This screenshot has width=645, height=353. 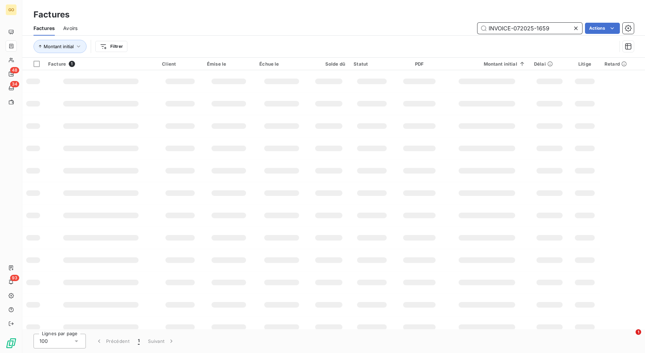 What do you see at coordinates (180, 64) in the screenshot?
I see `div: Client` at bounding box center [180, 64].